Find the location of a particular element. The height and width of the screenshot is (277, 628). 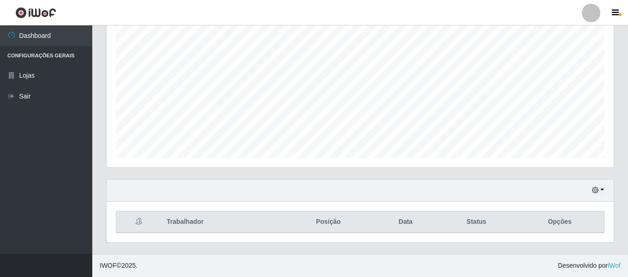

span: Desenvolvido por is located at coordinates (589, 265).